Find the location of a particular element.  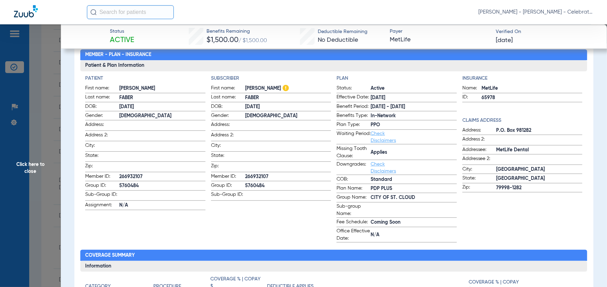

span: 65978 is located at coordinates (532, 98).